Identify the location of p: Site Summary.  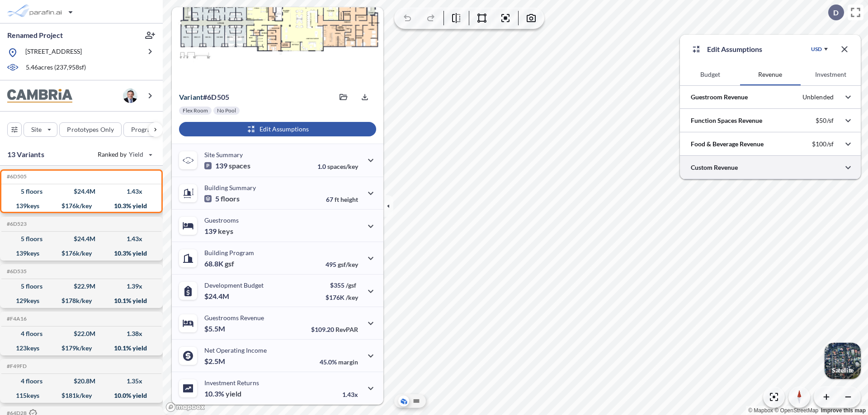
(223, 155).